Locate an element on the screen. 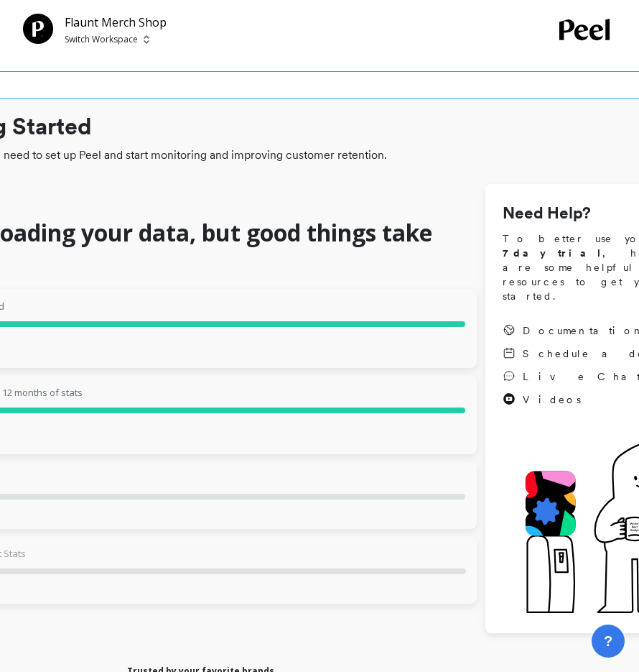 The image size is (639, 672). strong: 7 day trial is located at coordinates (552, 253).